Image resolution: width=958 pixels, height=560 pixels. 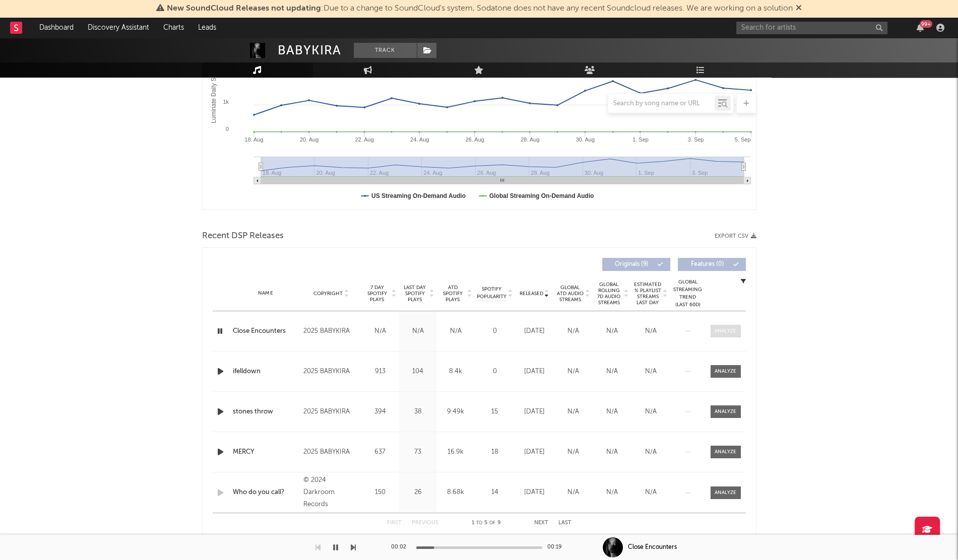 I want to click on div: 8.4k, so click(x=455, y=371).